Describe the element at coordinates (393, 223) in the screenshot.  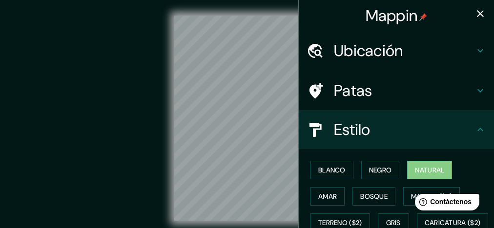
I see `font: Gris` at that location.